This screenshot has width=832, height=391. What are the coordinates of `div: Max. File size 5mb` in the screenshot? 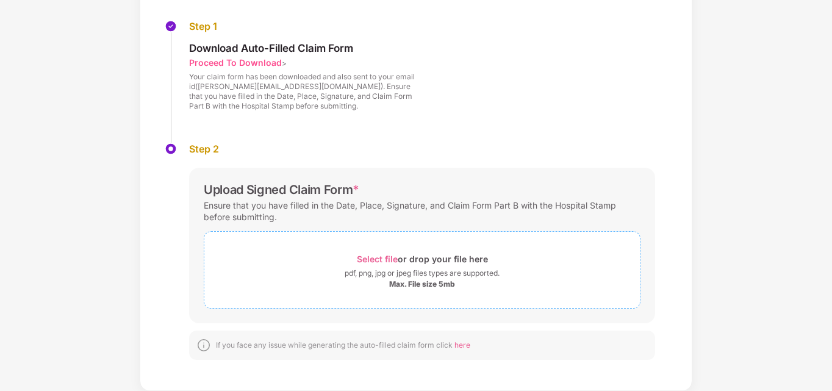 It's located at (422, 284).